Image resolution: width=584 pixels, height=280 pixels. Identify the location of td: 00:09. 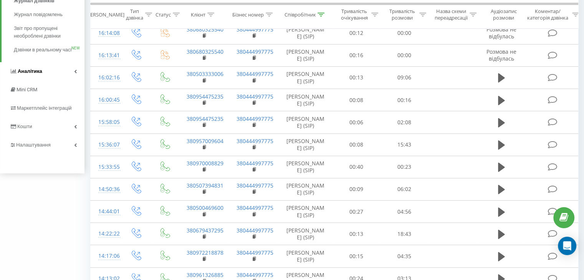
(356, 189).